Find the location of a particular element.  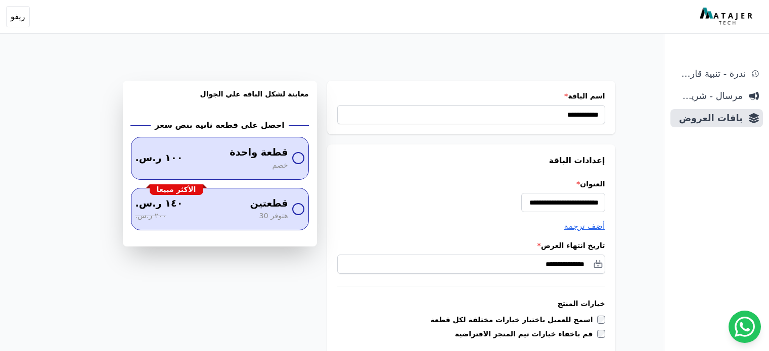

button: ريفو is located at coordinates (18, 17).